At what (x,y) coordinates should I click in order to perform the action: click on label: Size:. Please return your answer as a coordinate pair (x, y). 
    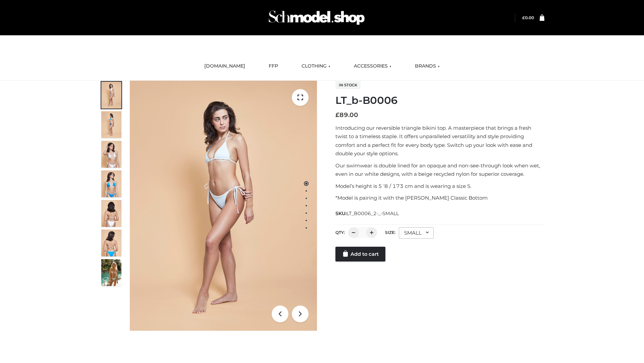
    Looking at the image, I should click on (390, 232).